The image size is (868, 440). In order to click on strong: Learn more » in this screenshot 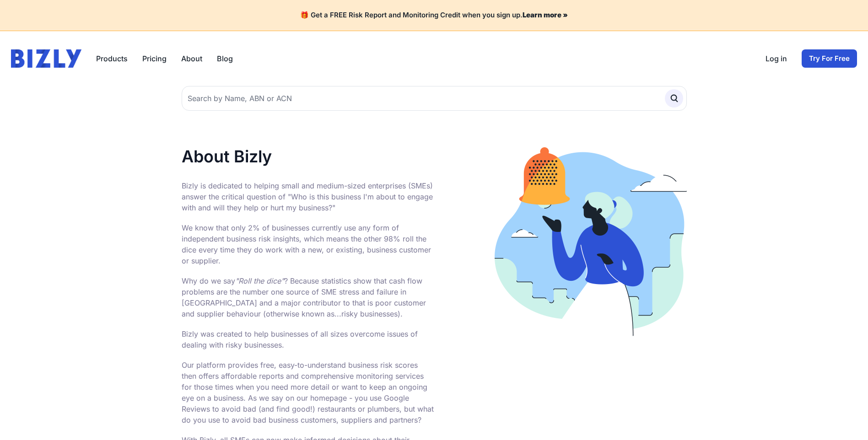, I will do `click(545, 15)`.